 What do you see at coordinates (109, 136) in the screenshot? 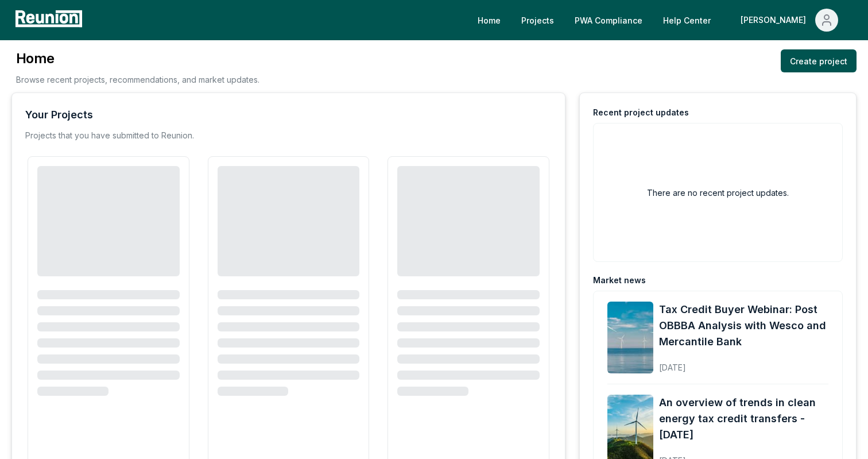
I see `p: Projects that you have submitted to Reunion.` at bounding box center [109, 136].